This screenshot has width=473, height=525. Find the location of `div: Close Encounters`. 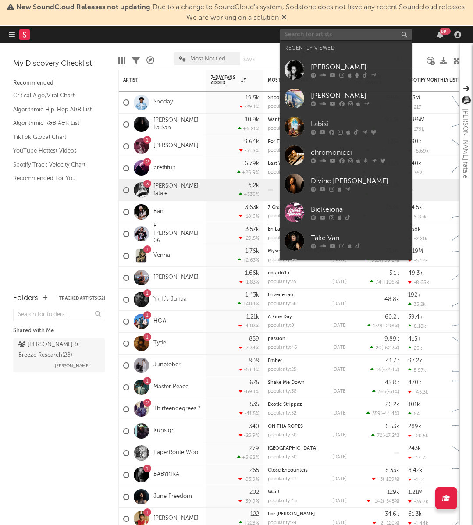

div: Close Encounters is located at coordinates (307, 470).